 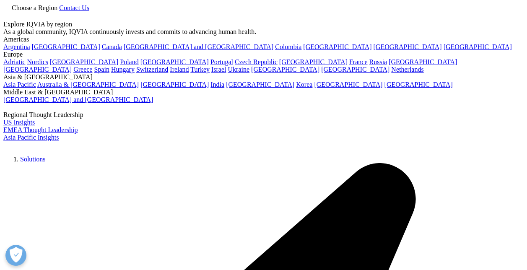 What do you see at coordinates (31, 137) in the screenshot?
I see `a: Asia Pacific Insights` at bounding box center [31, 137].